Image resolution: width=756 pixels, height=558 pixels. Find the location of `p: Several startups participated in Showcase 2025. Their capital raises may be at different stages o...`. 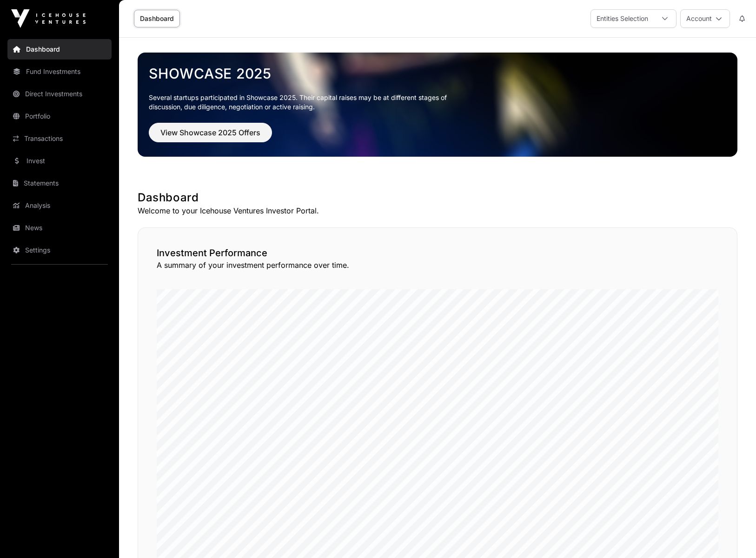

p: Several startups participated in Showcase 2025. Their capital raises may be at different stages o... is located at coordinates (305, 103).